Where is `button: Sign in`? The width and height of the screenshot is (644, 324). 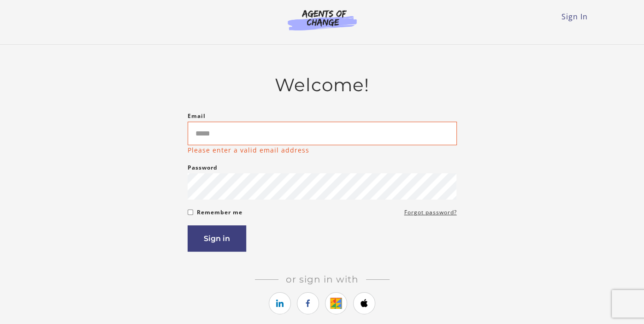 button: Sign in is located at coordinates (217, 238).